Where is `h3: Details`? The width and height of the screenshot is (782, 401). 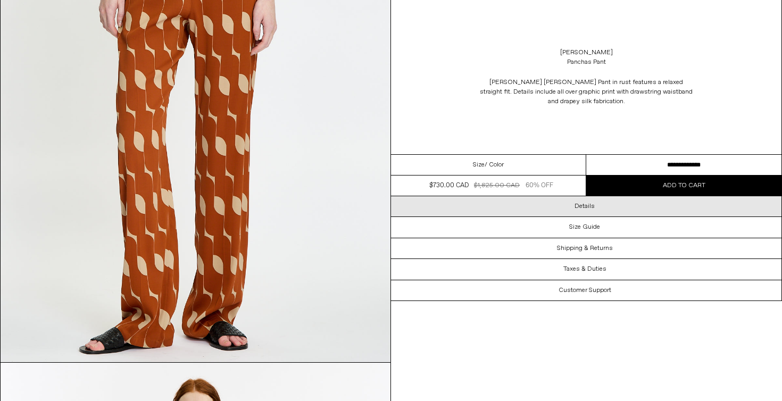
h3: Details is located at coordinates (585, 206).